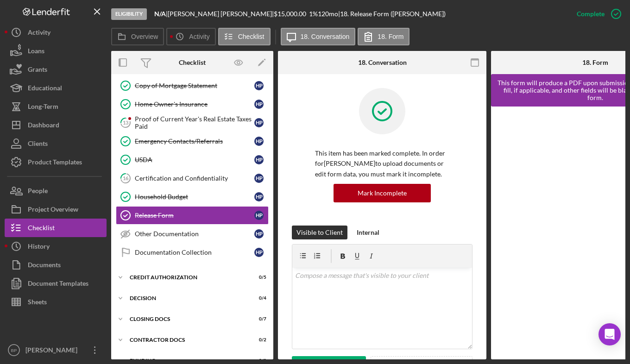  Describe the element at coordinates (192, 252) in the screenshot. I see `a: Documentation CollectionHP` at that location.